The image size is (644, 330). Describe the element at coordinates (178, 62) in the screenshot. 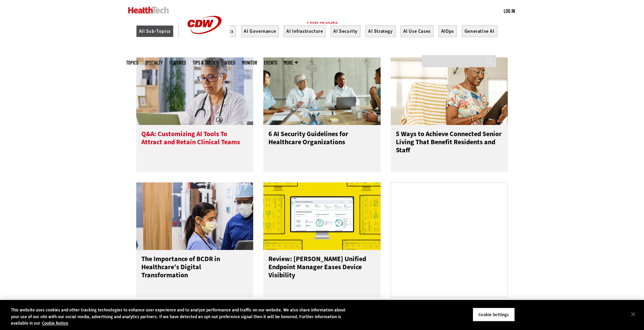

I see `a: Features` at that location.